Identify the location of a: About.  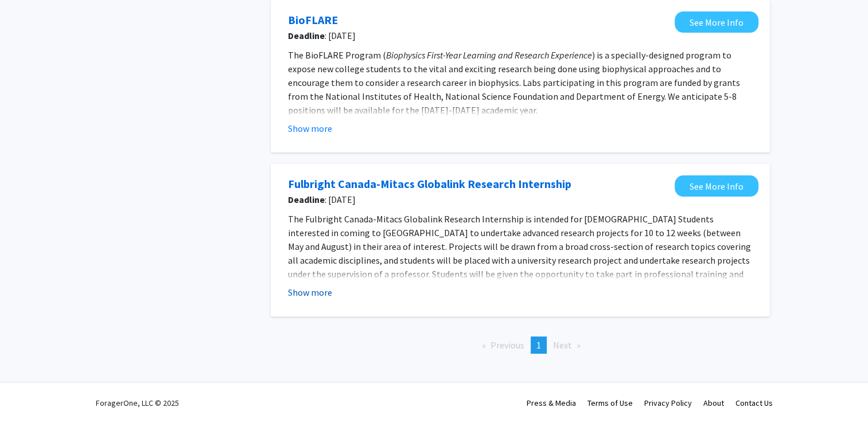
(714, 403).